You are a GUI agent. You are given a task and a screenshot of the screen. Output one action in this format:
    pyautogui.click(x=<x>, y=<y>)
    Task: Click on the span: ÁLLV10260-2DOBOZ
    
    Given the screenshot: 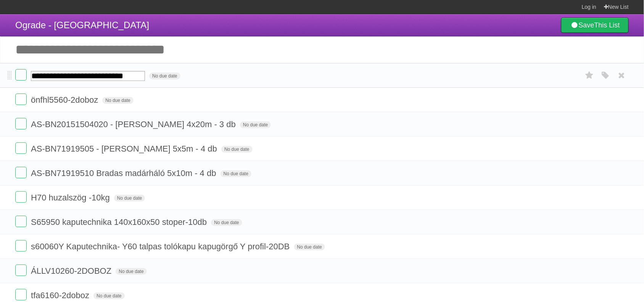 What is the action you would take?
    pyautogui.click(x=72, y=271)
    